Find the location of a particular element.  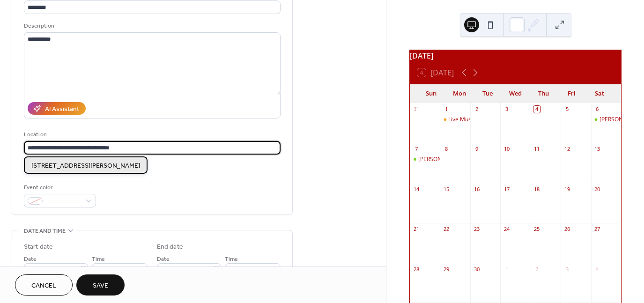

div: Start date is located at coordinates (39, 247).